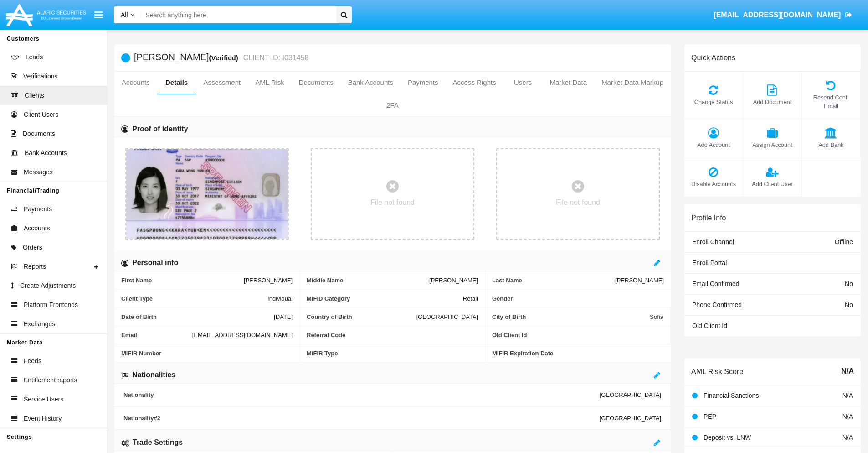  What do you see at coordinates (33, 247) in the screenshot?
I see `span: Orders` at bounding box center [33, 247].